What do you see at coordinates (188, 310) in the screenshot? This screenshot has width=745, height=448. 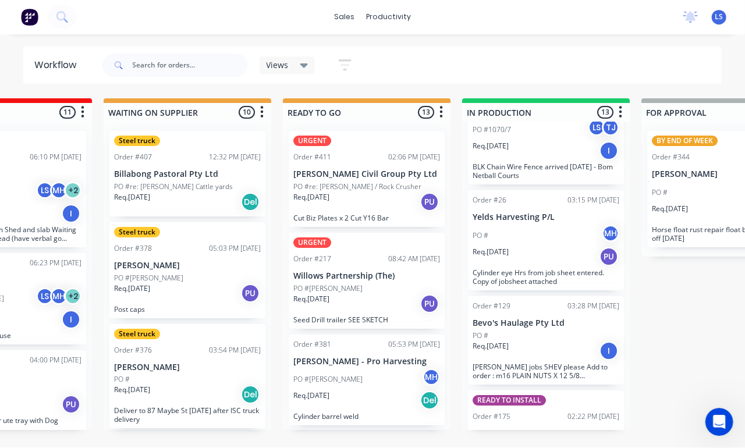 I see `p: Post caps` at bounding box center [188, 310].